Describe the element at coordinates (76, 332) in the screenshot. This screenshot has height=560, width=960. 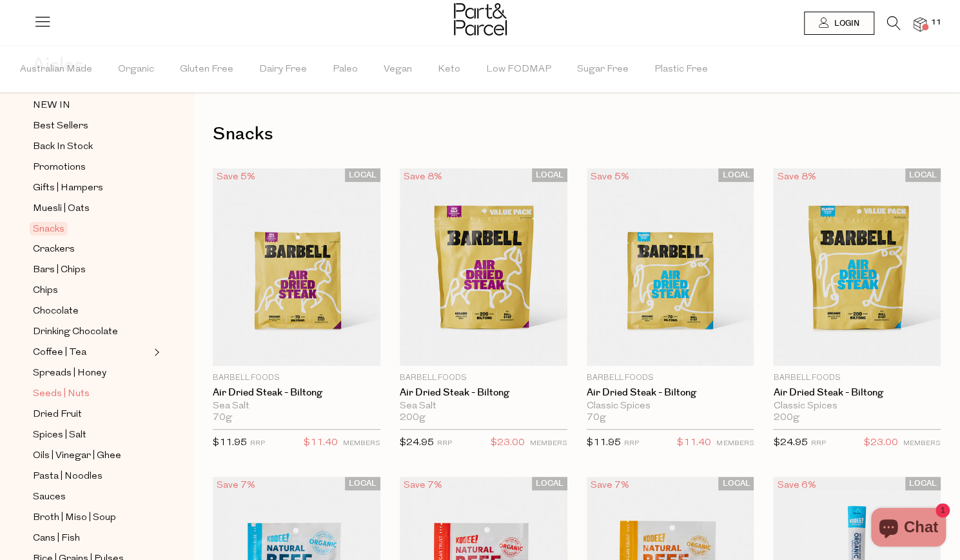
I see `span: Drinking Chocolate` at that location.